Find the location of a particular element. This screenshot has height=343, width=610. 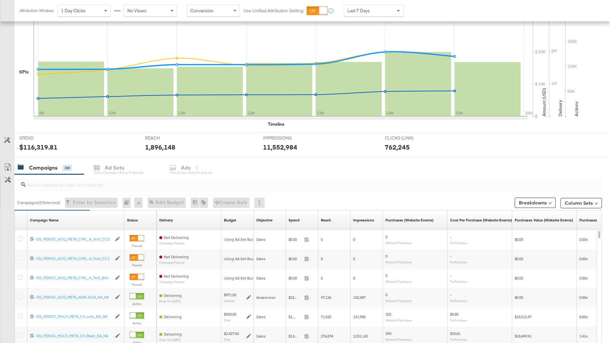

a: Reflects the ability of your Ad Campaign to achieve delivery based on ad states, schedule and bud... is located at coordinates (166, 220).